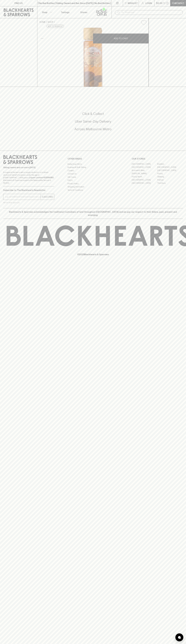 This screenshot has width=186, height=644. What do you see at coordinates (42, 178) in the screenshot?
I see `strong: Liquor License #32064953` at bounding box center [42, 178].